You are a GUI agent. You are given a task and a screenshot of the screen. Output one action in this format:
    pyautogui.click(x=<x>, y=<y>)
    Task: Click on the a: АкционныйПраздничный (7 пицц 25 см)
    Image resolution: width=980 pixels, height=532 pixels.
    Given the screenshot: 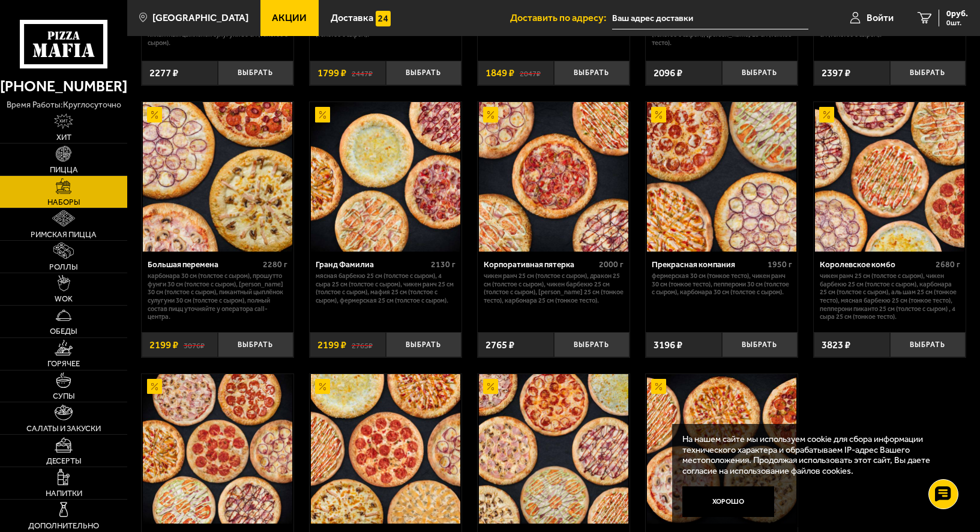 What is the action you would take?
    pyautogui.click(x=217, y=448)
    